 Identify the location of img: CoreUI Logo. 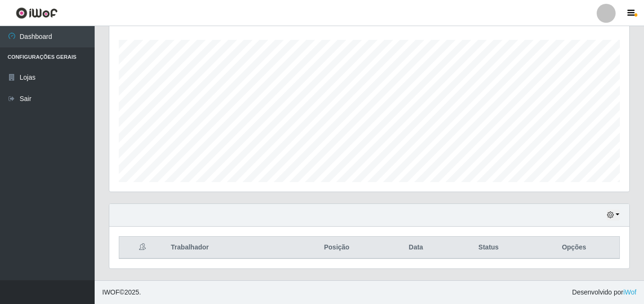
(36, 13).